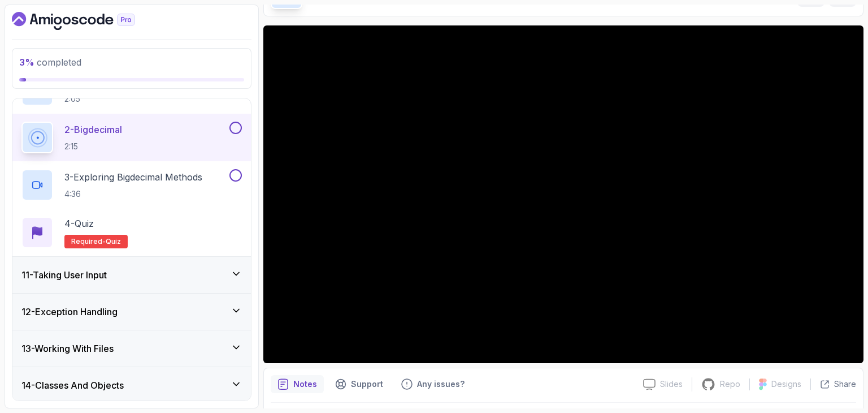  What do you see at coordinates (69, 312) in the screenshot?
I see `h3: 12 - Exception Handling` at bounding box center [69, 312].